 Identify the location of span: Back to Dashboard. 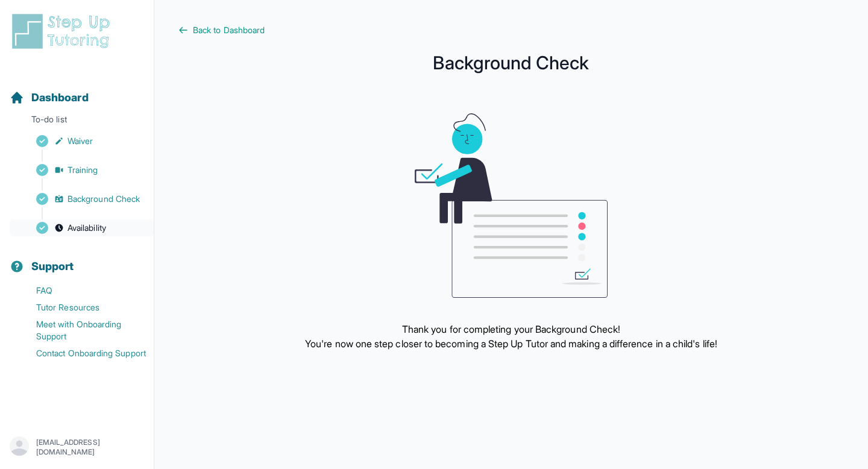
(228, 30).